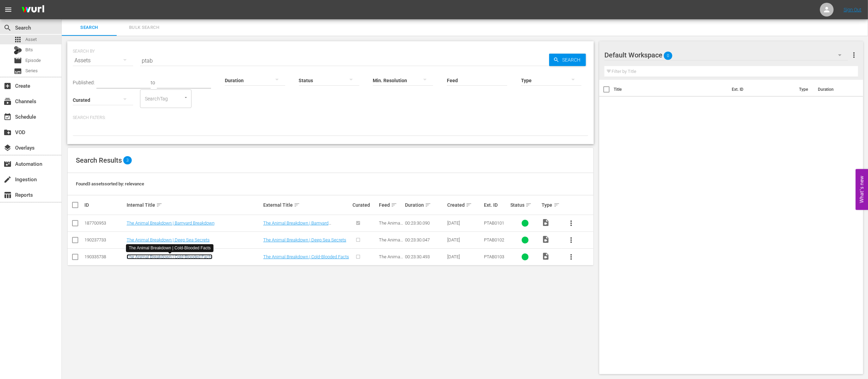  What do you see at coordinates (307, 205) in the screenshot?
I see `div: External Title` at bounding box center [307, 205].